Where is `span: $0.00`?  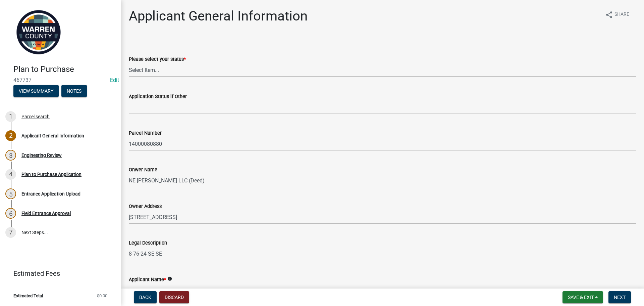 span: $0.00 is located at coordinates (102, 295).